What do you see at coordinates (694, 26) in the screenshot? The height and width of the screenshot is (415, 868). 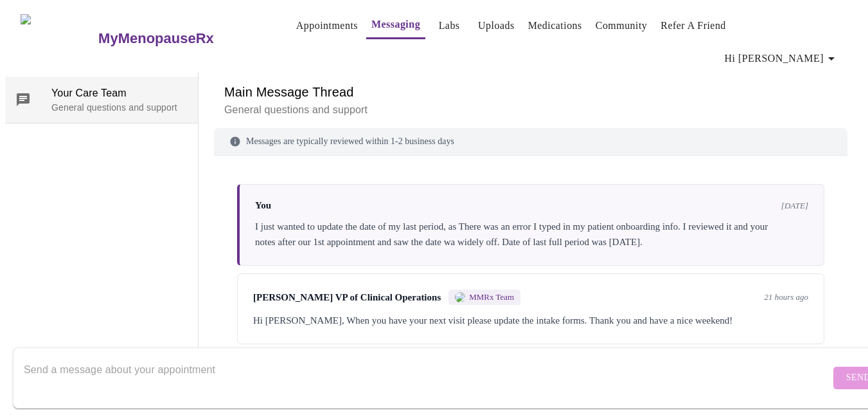 I see `button: Refer a Friend` at bounding box center [694, 26].